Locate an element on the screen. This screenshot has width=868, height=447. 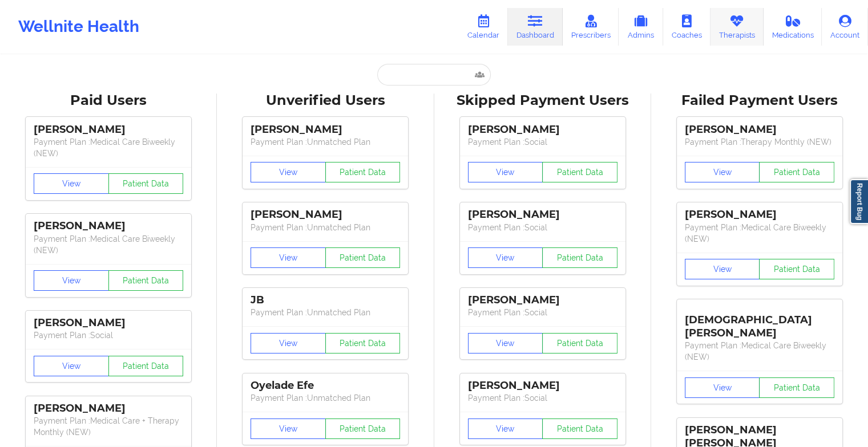
div: Skipped Payment Users is located at coordinates (542, 100).